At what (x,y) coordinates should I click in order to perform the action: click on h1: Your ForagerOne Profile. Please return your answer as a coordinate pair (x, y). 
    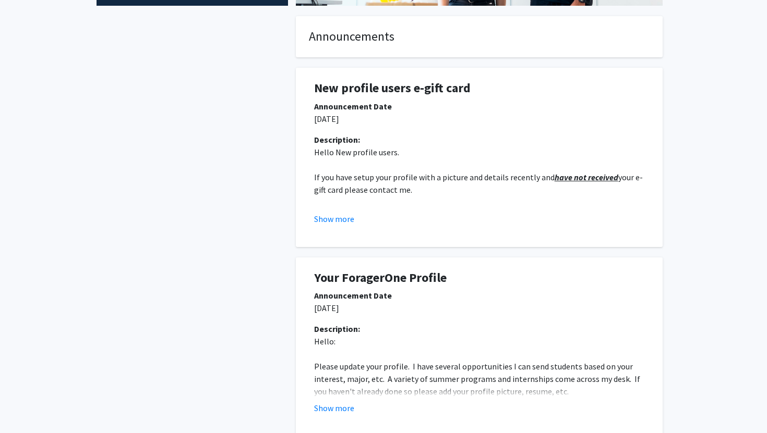
    Looking at the image, I should click on (479, 278).